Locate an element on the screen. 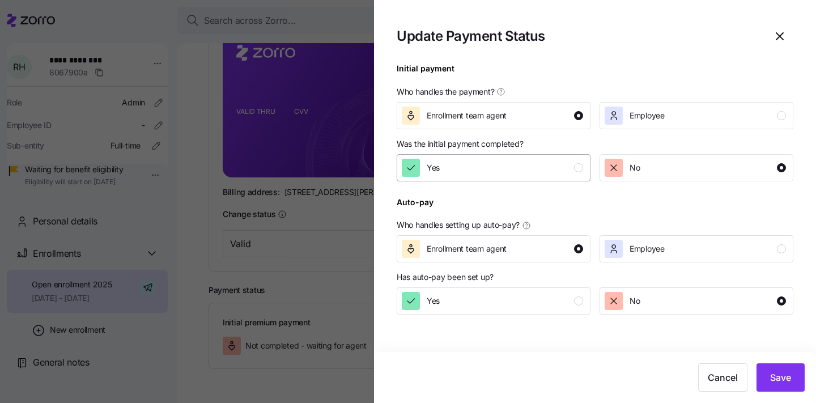 Image resolution: width=816 pixels, height=403 pixels. h1: Update Payment Status is located at coordinates (577, 36).